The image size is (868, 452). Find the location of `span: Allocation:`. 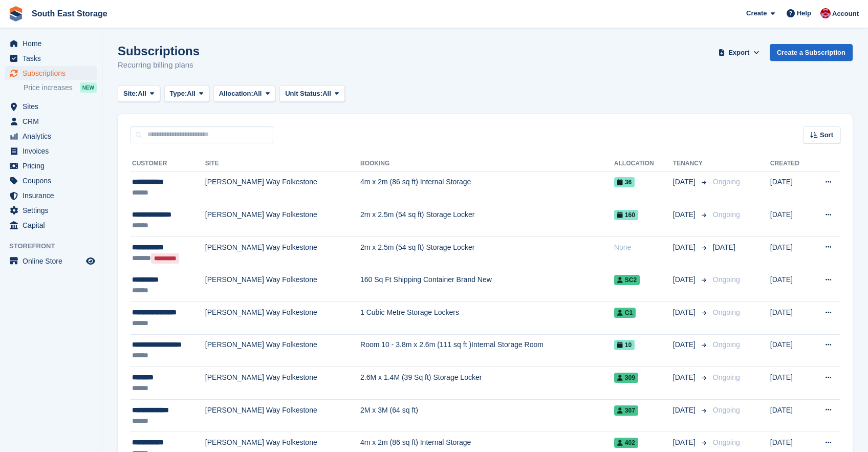

span: Allocation: is located at coordinates (236, 94).